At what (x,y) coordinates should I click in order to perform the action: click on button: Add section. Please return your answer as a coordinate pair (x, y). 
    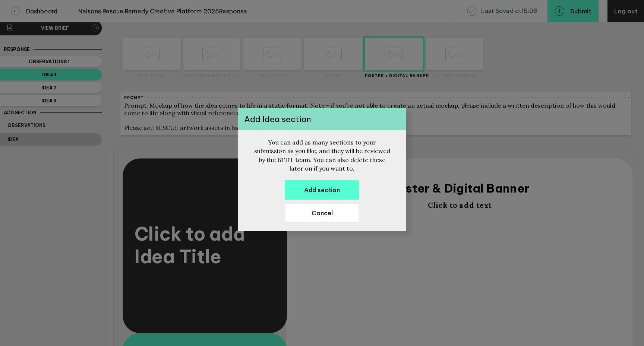
    Looking at the image, I should click on (322, 190).